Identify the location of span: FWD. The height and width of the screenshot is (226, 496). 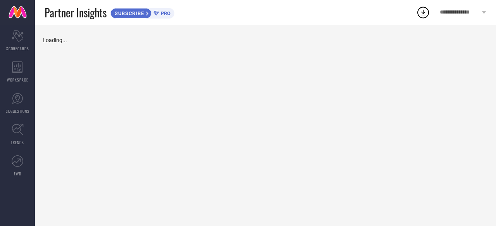
(17, 174).